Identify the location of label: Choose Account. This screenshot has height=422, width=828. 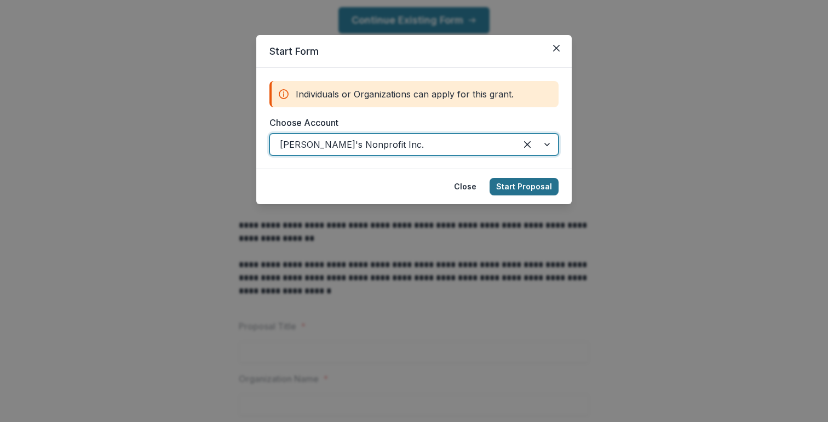
(411, 123).